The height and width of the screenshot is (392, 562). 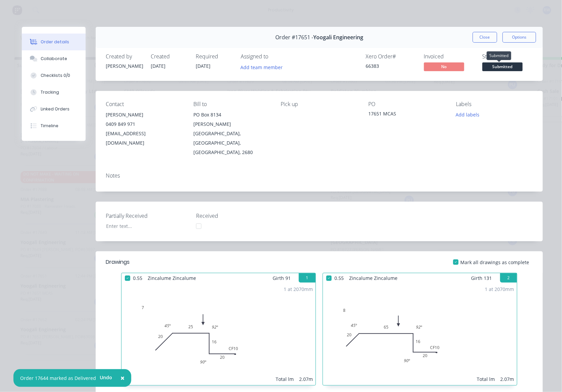 I want to click on button: Order details, so click(x=53, y=42).